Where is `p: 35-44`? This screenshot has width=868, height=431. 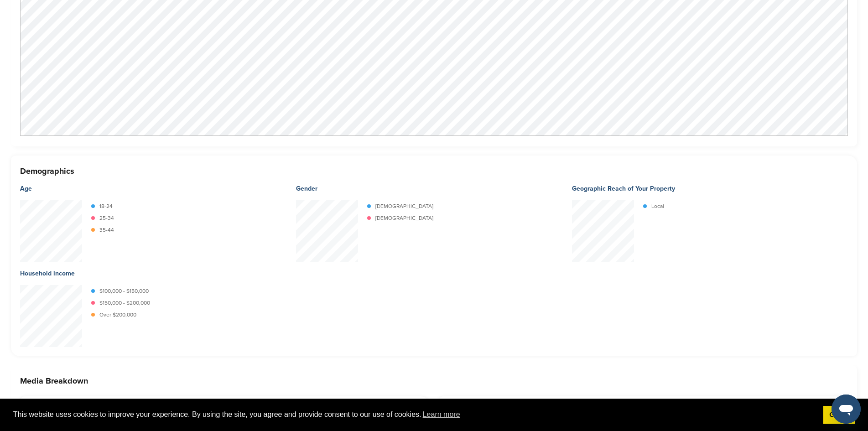
p: 35-44 is located at coordinates (107, 230).